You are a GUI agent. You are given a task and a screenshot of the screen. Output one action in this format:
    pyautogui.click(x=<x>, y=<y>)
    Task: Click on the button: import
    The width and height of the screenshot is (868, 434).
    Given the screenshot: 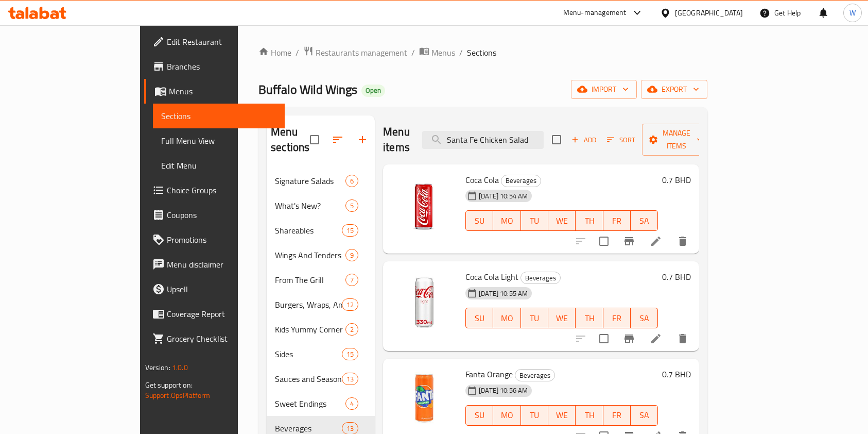 What is the action you would take?
    pyautogui.click(x=604, y=89)
    